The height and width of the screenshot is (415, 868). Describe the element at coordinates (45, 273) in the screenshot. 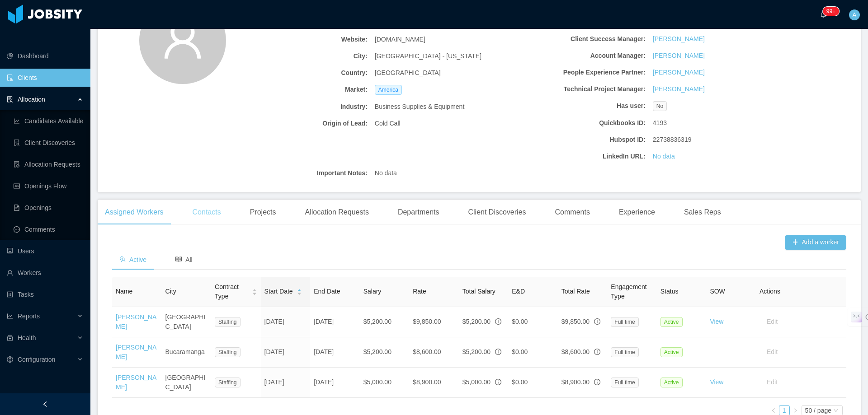

I see `a: icon: userWorkers` at that location.